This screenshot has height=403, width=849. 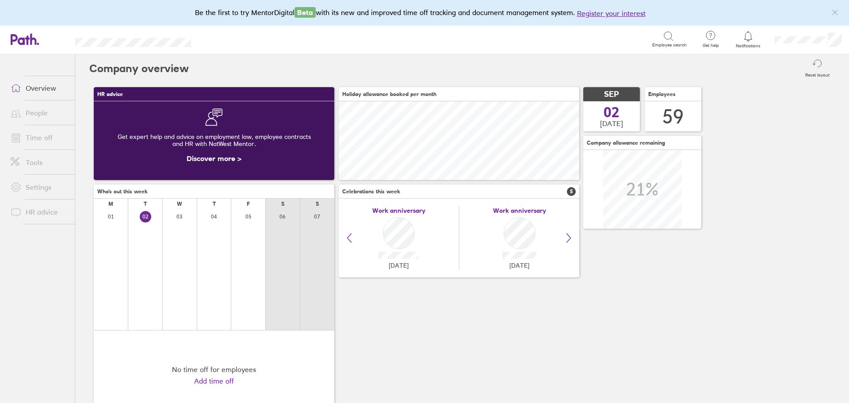 I want to click on button: Register your interest, so click(x=611, y=13).